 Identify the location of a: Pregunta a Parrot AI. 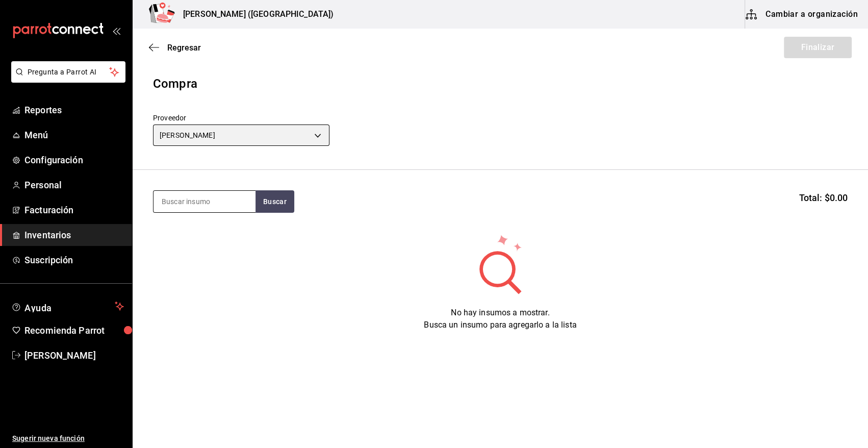
(66, 79).